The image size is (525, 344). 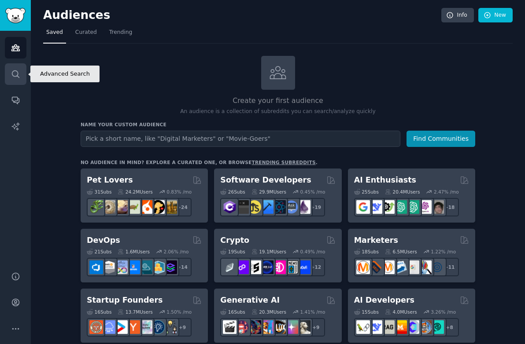 What do you see at coordinates (449, 207) in the screenshot?
I see `div: + 18` at bounding box center [449, 207].